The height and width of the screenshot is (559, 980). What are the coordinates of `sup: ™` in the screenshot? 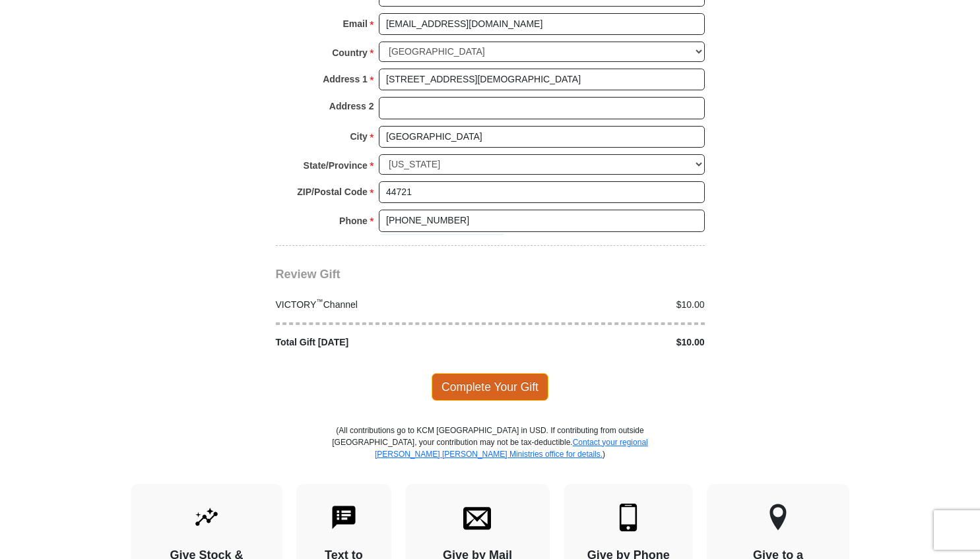 It's located at (319, 301).